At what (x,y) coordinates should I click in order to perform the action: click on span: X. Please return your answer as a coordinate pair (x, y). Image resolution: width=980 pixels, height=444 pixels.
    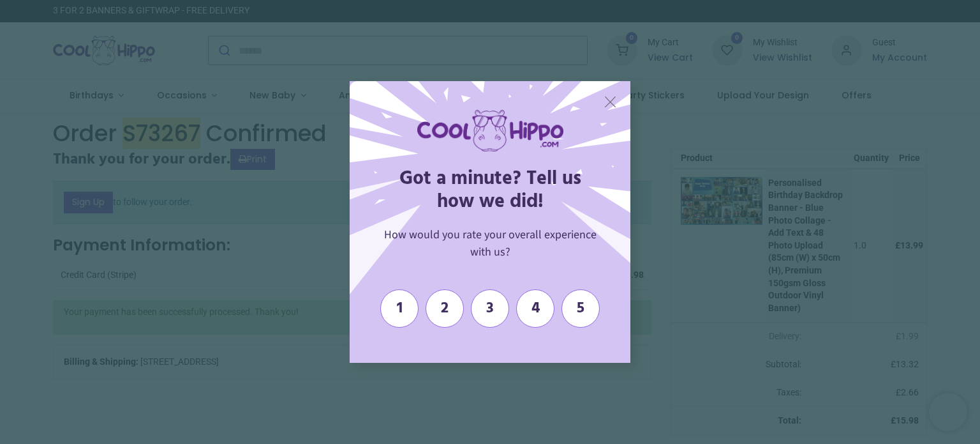
    Looking at the image, I should click on (610, 101).